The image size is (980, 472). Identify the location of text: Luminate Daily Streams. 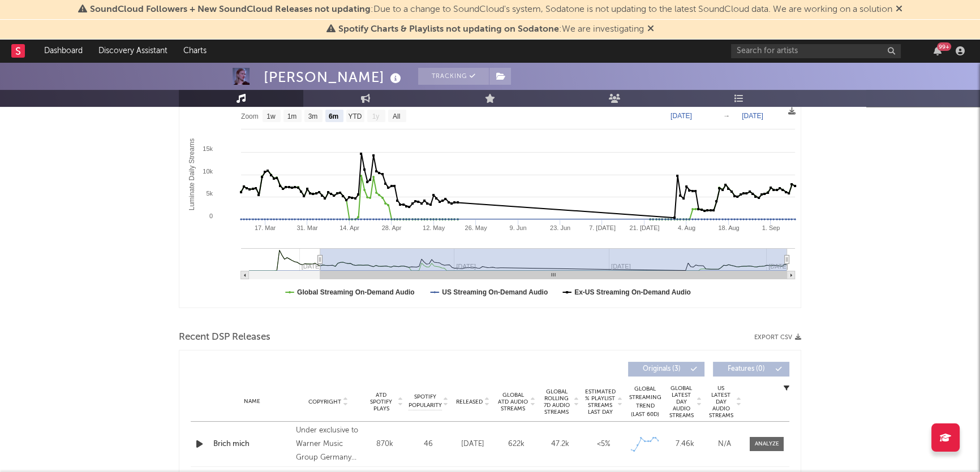
(192, 175).